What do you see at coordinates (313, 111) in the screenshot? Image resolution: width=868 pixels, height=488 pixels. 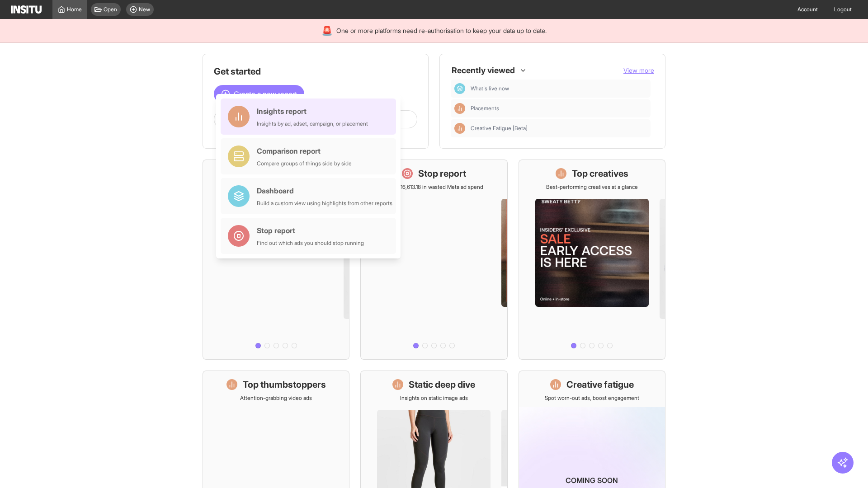 I see `div: Insights report` at bounding box center [313, 111].